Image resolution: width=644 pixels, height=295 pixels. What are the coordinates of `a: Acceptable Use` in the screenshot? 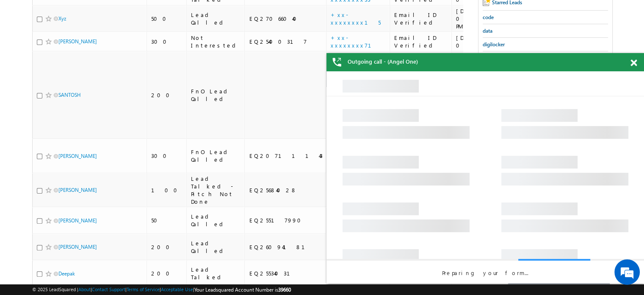 It's located at (177, 289).